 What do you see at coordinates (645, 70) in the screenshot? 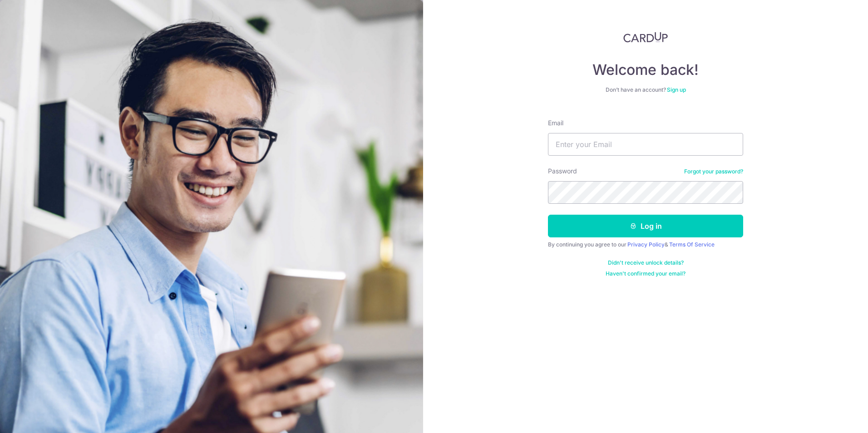
I see `h4: Welcome back!` at bounding box center [645, 70].